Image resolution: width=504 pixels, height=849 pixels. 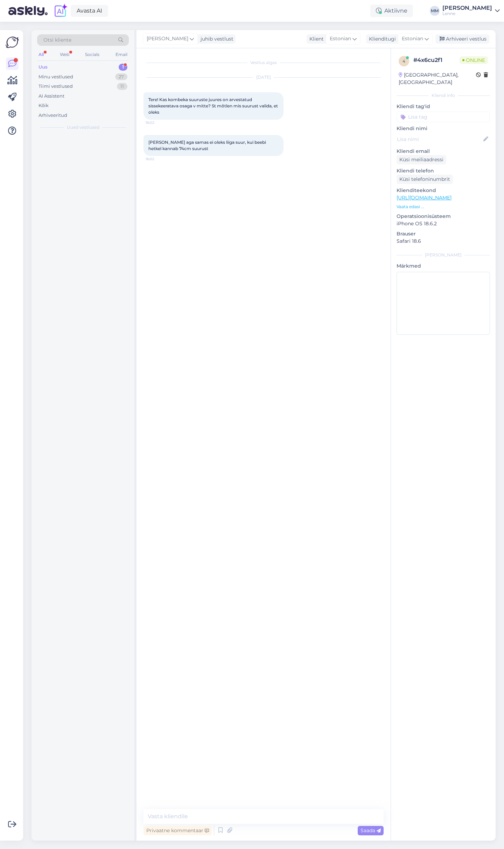 What do you see at coordinates (121, 77) in the screenshot?
I see `div: 27` at bounding box center [121, 77].